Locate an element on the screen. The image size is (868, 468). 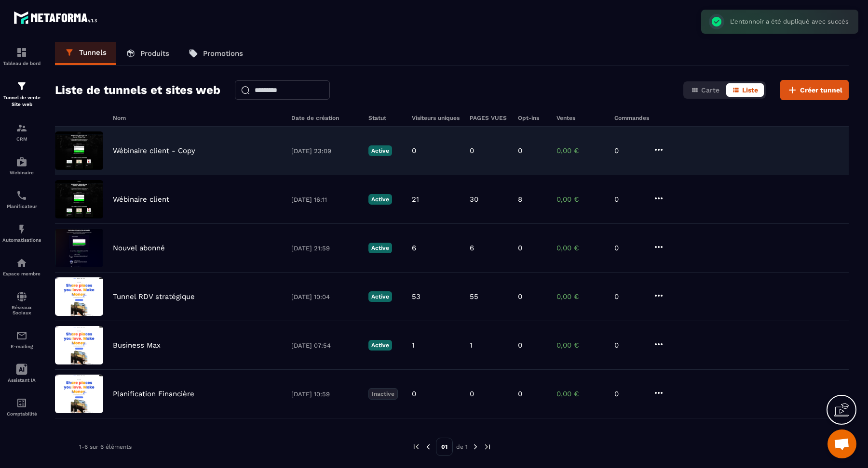
p: E-mailing is located at coordinates (22, 346).